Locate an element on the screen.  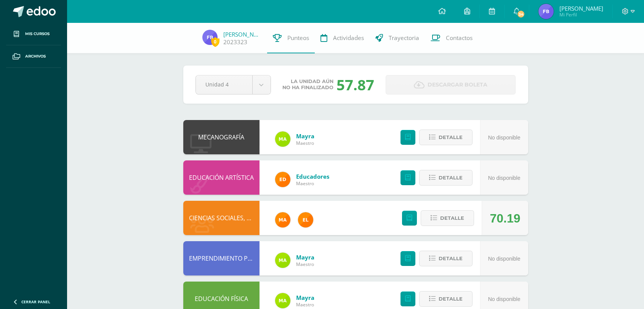
div: 57.87 is located at coordinates (356, 85).